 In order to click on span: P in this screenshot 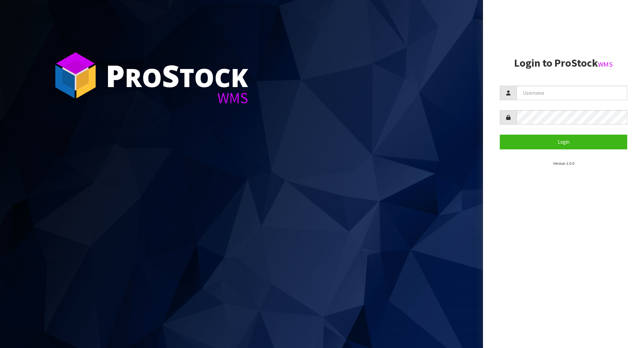, I will do `click(115, 76)`.